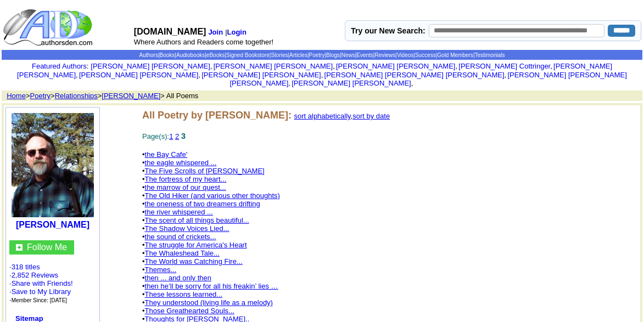 The width and height of the screenshot is (644, 322). Describe the element at coordinates (190, 310) in the screenshot. I see `a: Those Greathearted Souls...` at that location.